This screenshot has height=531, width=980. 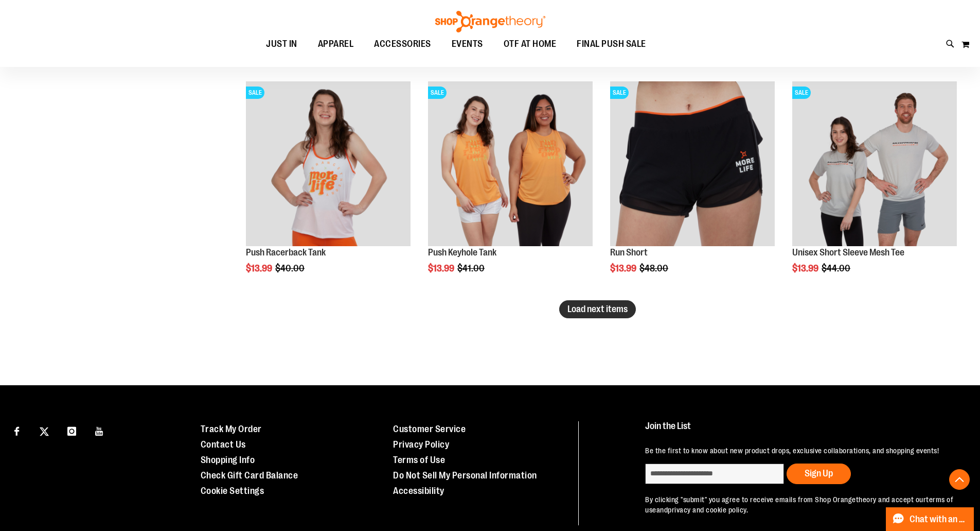 What do you see at coordinates (715, 474) in the screenshot?
I see `input: enter email` at bounding box center [715, 474].